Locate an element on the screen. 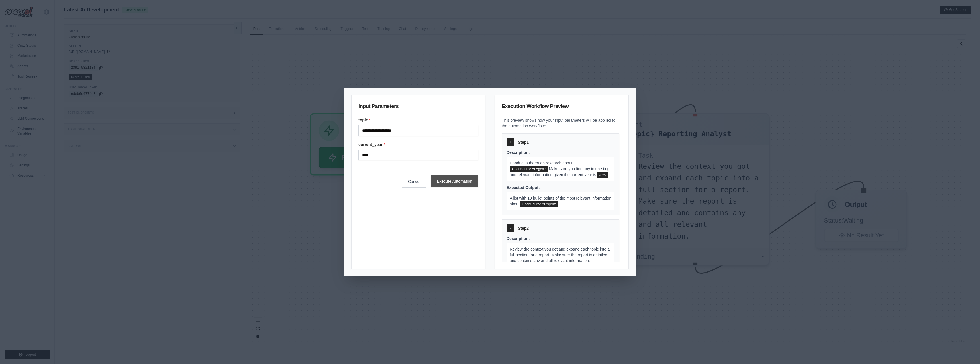 The image size is (980, 364). p: This preview shows how your input parameters will be applied to the automation workflow: is located at coordinates (562, 123).